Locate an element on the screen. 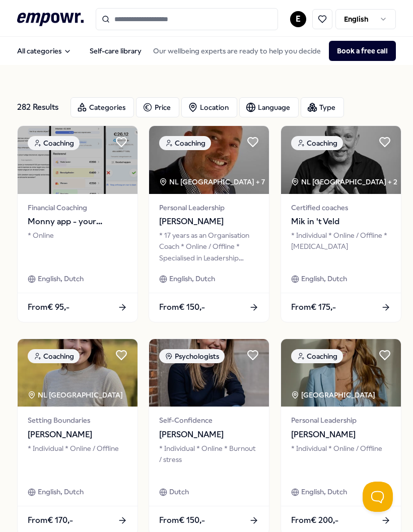 The height and width of the screenshot is (532, 413). button: Type is located at coordinates (323, 107).